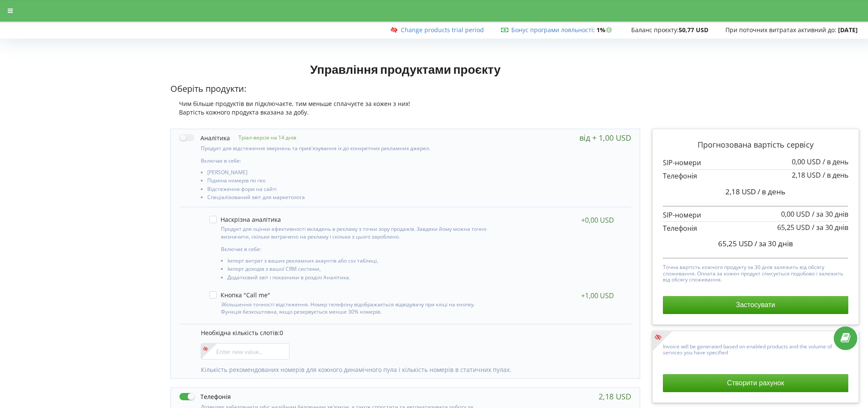 This screenshot has width=868, height=408. I want to click on li: Імпорт витрат з ваших рекламних акаунтів або csv таблиці,, so click(360, 262).